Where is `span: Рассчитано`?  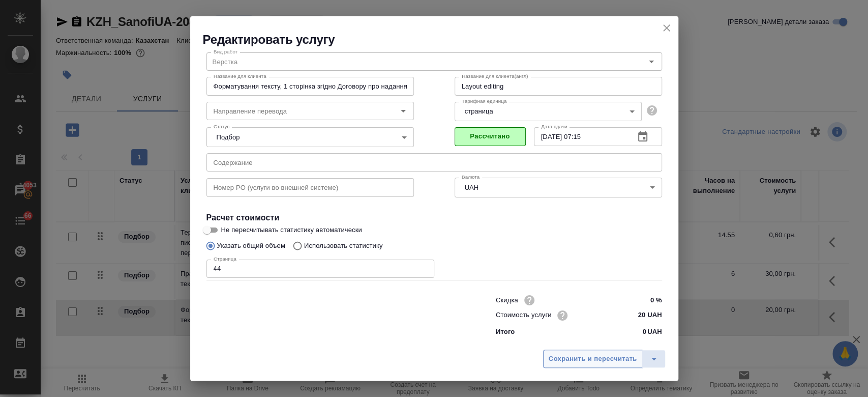
span: Рассчитано is located at coordinates (490, 136).